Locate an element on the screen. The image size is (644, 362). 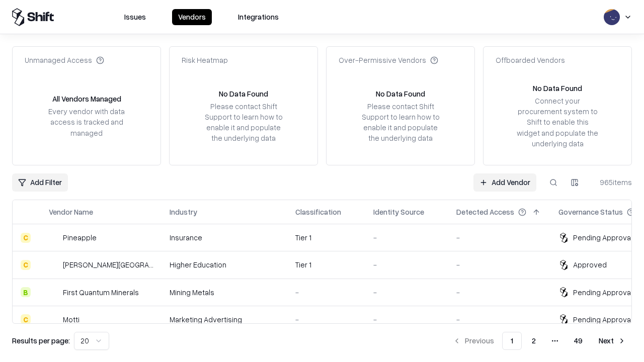
div: Industry is located at coordinates (183, 211).